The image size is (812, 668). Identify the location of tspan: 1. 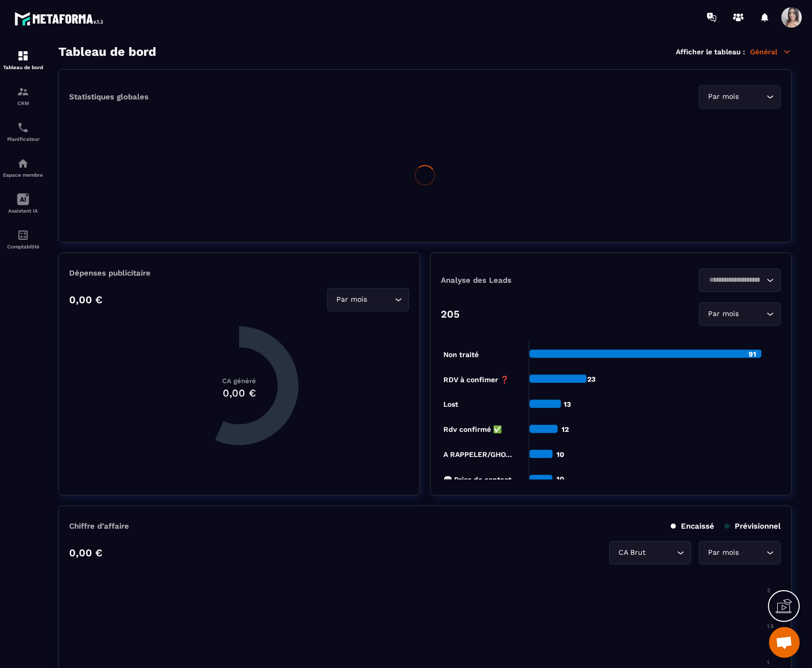
(768, 663).